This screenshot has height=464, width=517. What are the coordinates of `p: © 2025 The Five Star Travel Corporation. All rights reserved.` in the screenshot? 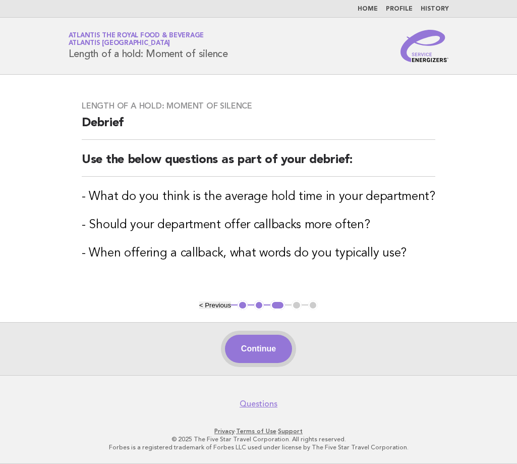 It's located at (258, 439).